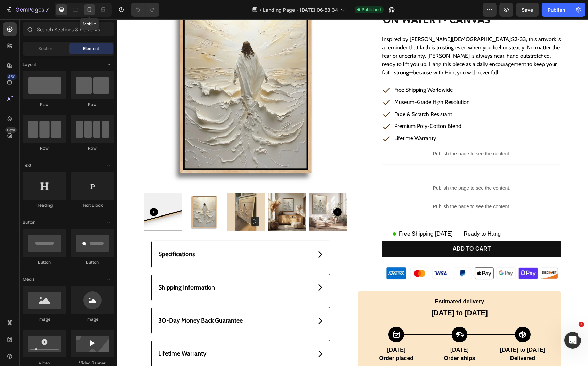  What do you see at coordinates (354, 229) in the screenshot?
I see `button: Add to cart` at bounding box center [354, 229].